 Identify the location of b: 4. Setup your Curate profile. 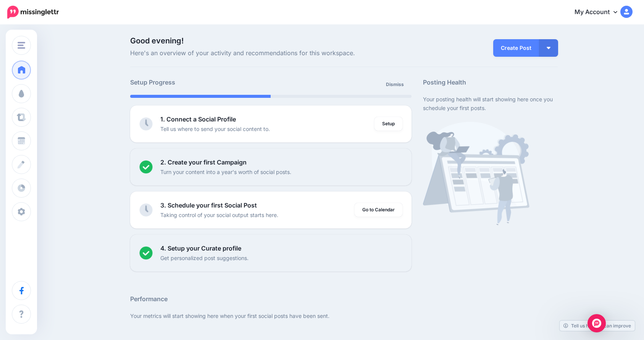
(201, 248).